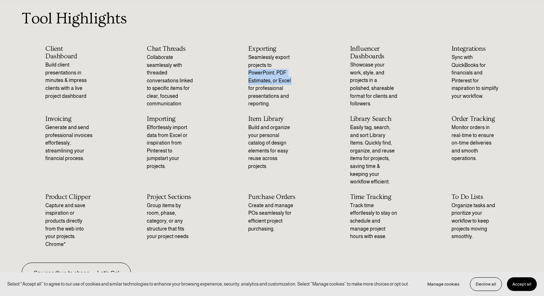 The image size is (544, 296). Describe the element at coordinates (475, 77) in the screenshot. I see `p: Sync with QuickBooks for financials and Pinterest for inspiration to simplify your workflow.` at that location.